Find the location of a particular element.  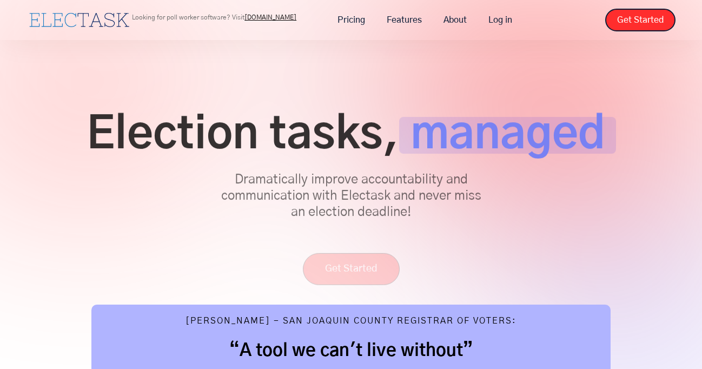

a: About is located at coordinates (455, 20).